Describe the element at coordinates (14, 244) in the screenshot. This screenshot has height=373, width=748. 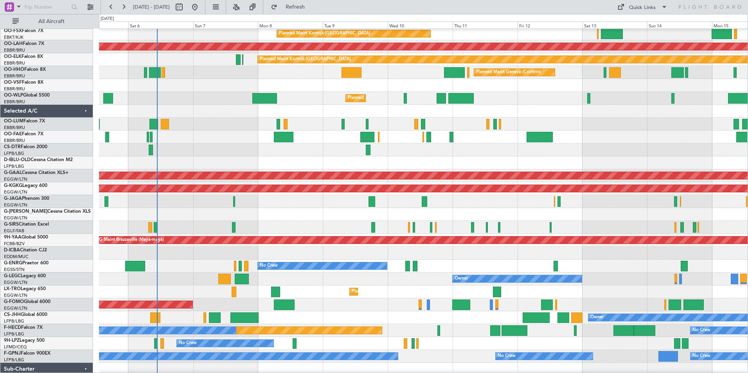
I see `a: FCBB/BZV` at that location.